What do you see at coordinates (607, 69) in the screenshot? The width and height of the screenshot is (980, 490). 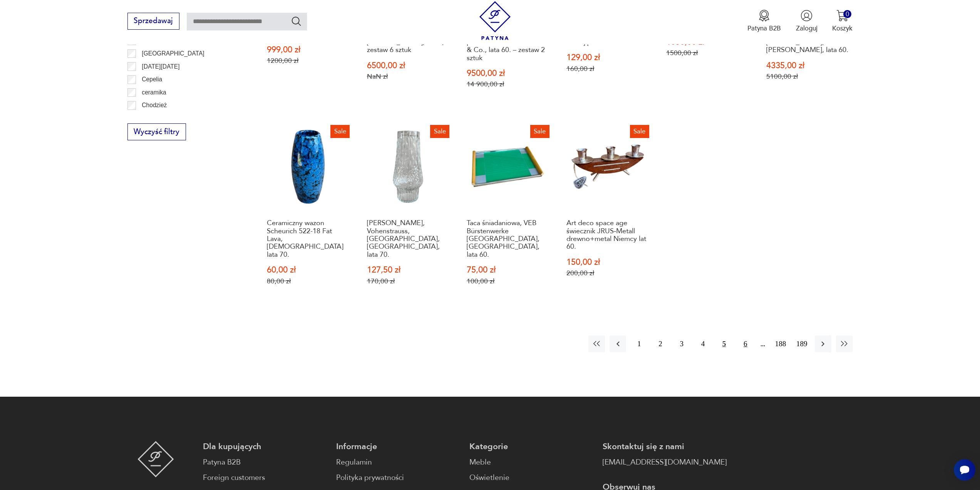 I see `p: 160,00 zł` at bounding box center [607, 69].